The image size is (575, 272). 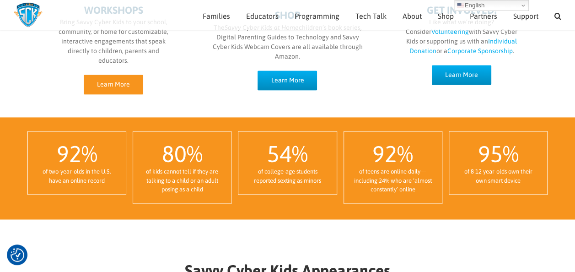 I want to click on span: Shop, so click(x=445, y=16).